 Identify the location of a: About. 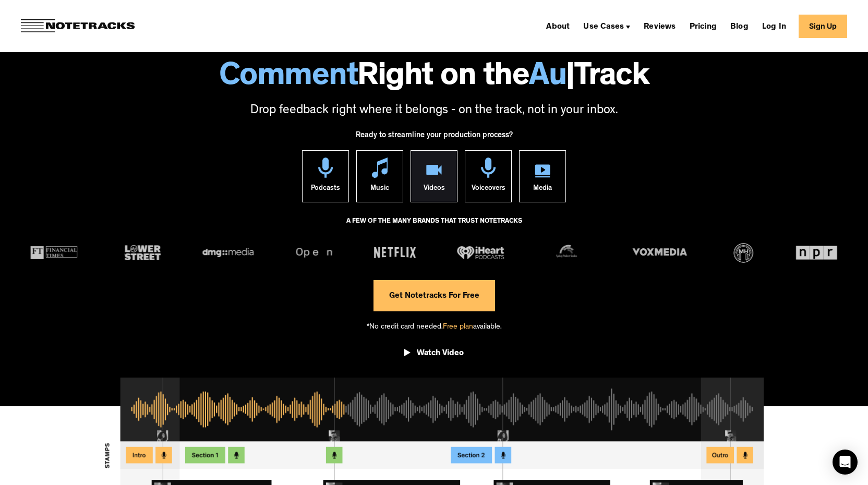
(557, 26).